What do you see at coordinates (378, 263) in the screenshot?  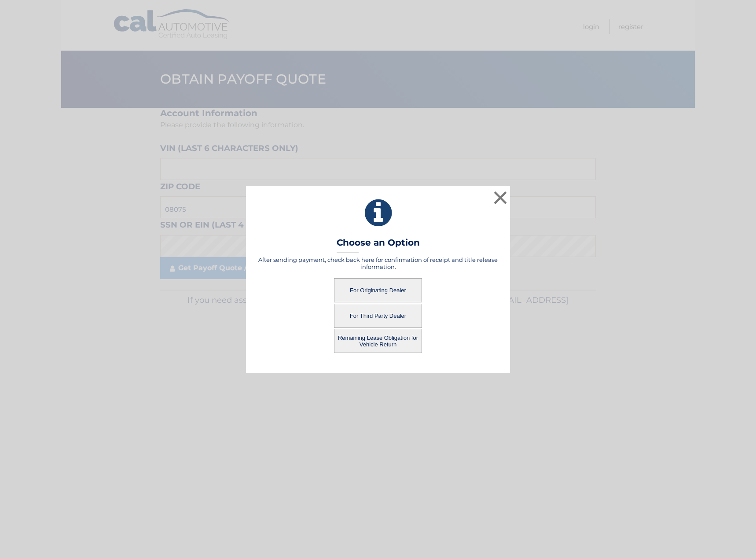 I see `h5: After sending payment, check back here for confirmation of receipt and title release information.` at bounding box center [378, 263].